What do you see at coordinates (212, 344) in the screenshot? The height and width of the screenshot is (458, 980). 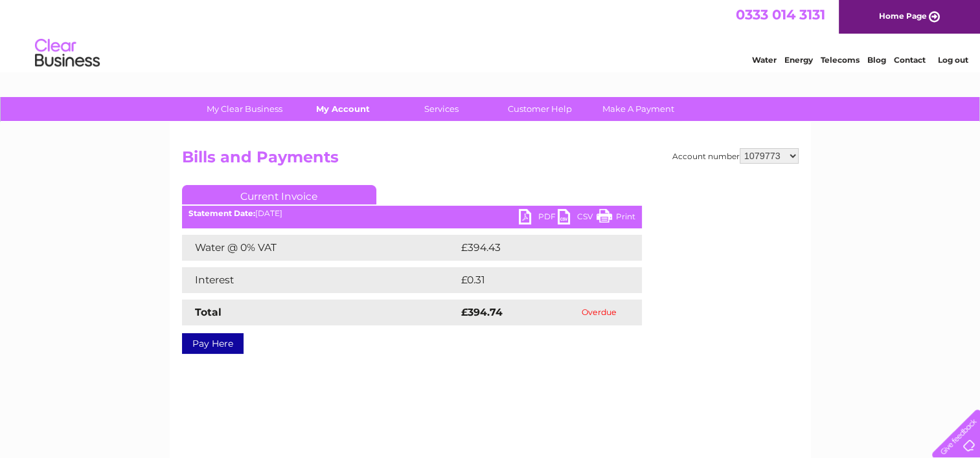 I see `a: Pay Here` at bounding box center [212, 344].